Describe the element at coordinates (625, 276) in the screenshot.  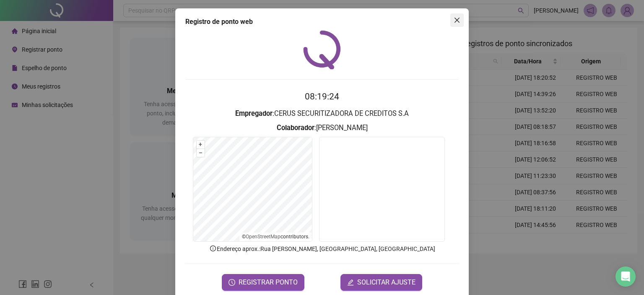
I see `div: Open Intercom Messenger` at that location.